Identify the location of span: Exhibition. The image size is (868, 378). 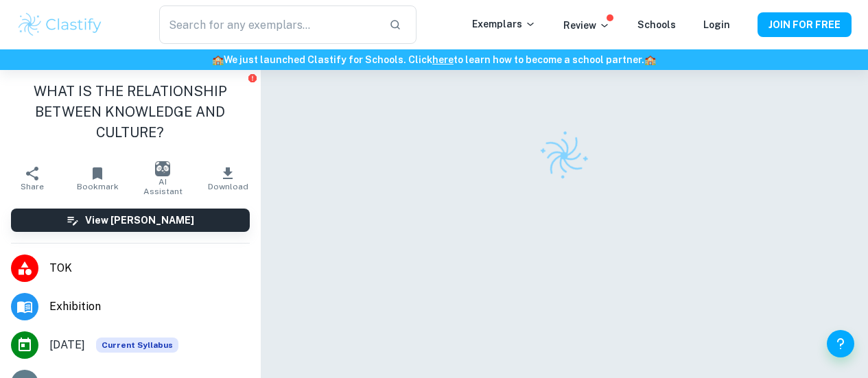
(150, 307).